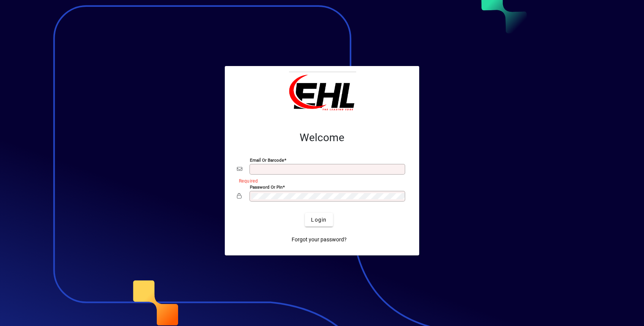 The image size is (644, 326). Describe the element at coordinates (320, 180) in the screenshot. I see `mat-error: Required` at that location.